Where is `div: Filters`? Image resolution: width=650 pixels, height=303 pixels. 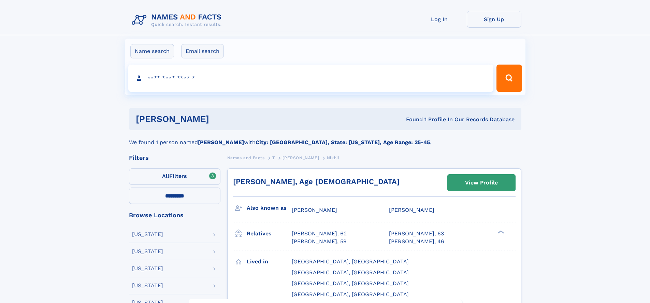
div: Filters is located at coordinates (175, 158).